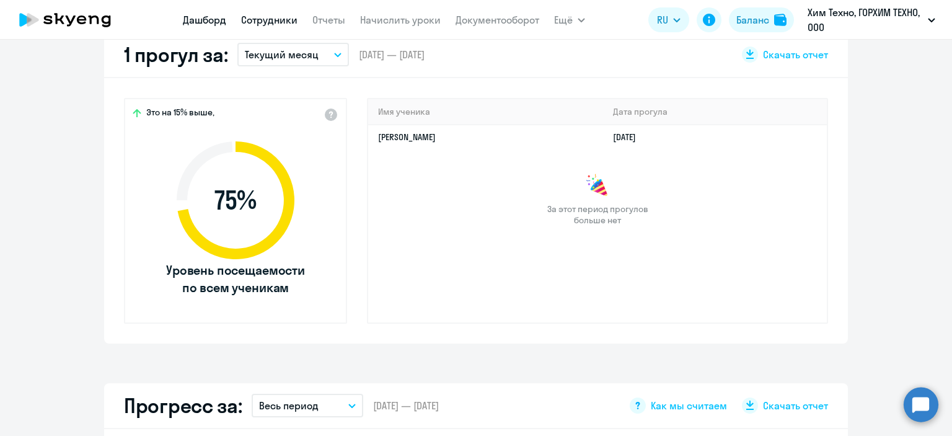 This screenshot has width=952, height=436. What do you see at coordinates (175, 55) in the screenshot?
I see `h2: 1 прогул за:` at bounding box center [175, 55].